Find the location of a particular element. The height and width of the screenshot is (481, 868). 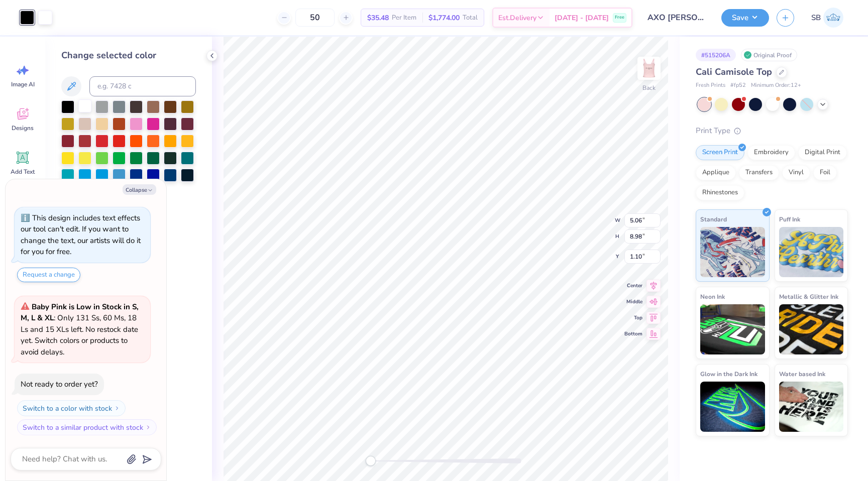

button: Request a change is located at coordinates (48, 275).